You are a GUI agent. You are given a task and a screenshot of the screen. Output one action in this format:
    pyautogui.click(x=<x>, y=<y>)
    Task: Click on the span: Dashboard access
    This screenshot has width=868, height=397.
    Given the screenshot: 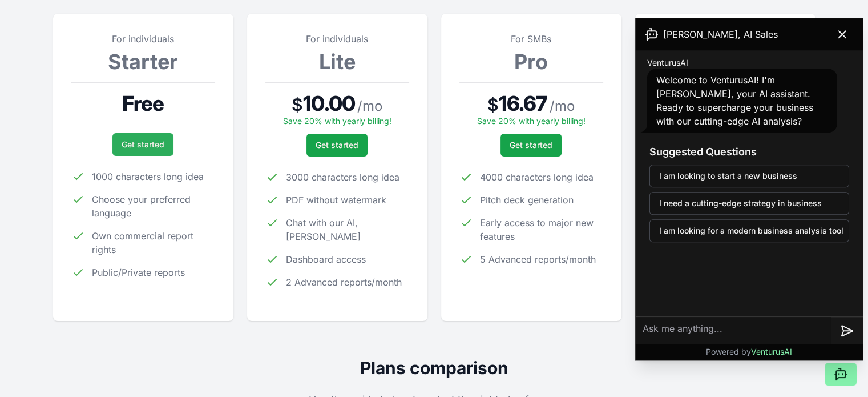 What is the action you would take?
    pyautogui.click(x=326, y=259)
    